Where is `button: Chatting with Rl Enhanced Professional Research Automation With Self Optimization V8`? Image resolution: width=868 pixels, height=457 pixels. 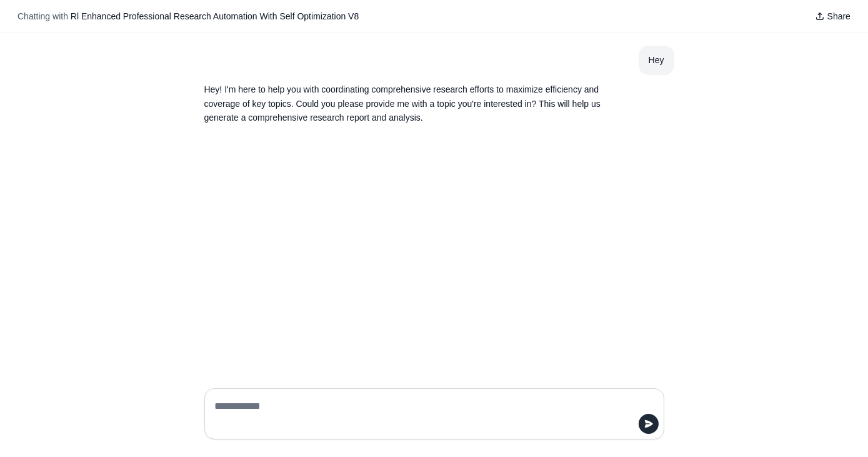 button: Chatting with Rl Enhanced Professional Research Automation With Self Optimization V8 is located at coordinates (188, 16).